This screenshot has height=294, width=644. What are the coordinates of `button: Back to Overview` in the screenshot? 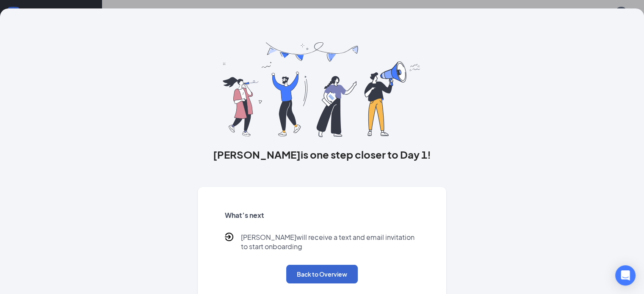 It's located at (322, 274).